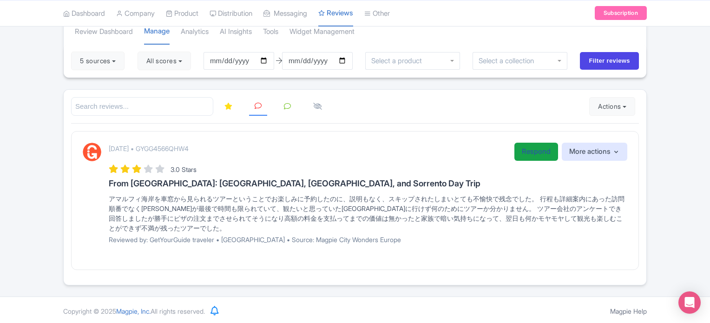 Image resolution: width=710 pixels, height=323 pixels. Describe the element at coordinates (134, 311) in the screenshot. I see `div: Copyright © 2025 All rights reserved.` at that location.